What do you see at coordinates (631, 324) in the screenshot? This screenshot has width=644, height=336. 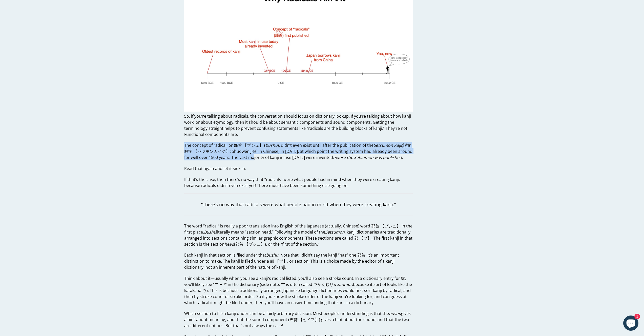 I see `inbox-online-store-chat: Shopify online store chat` at bounding box center [631, 324].